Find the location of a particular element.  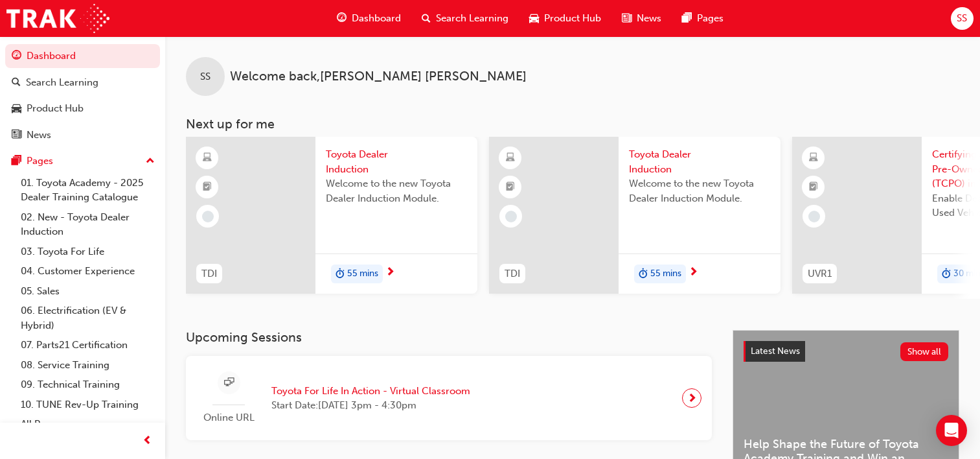

a: 04. Customer Experience is located at coordinates (87, 271).